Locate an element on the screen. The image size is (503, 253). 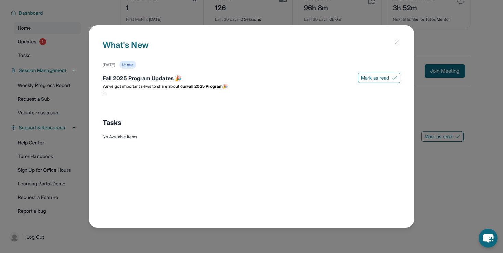
button: chat-button is located at coordinates (488, 238).